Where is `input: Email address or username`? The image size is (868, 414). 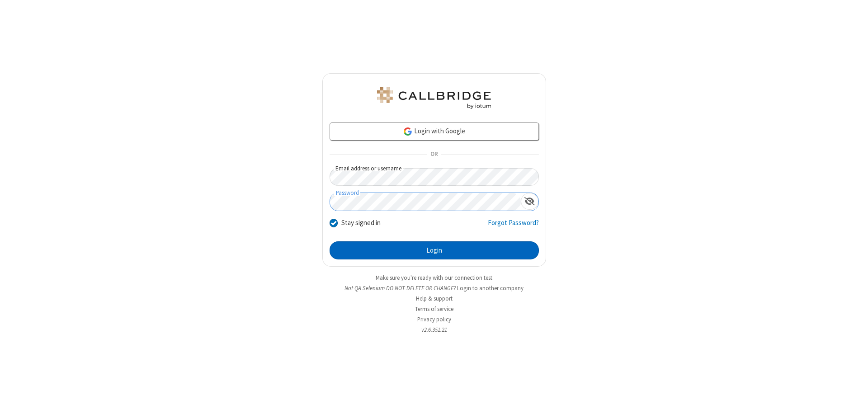
input: Email address or username is located at coordinates (434, 177).